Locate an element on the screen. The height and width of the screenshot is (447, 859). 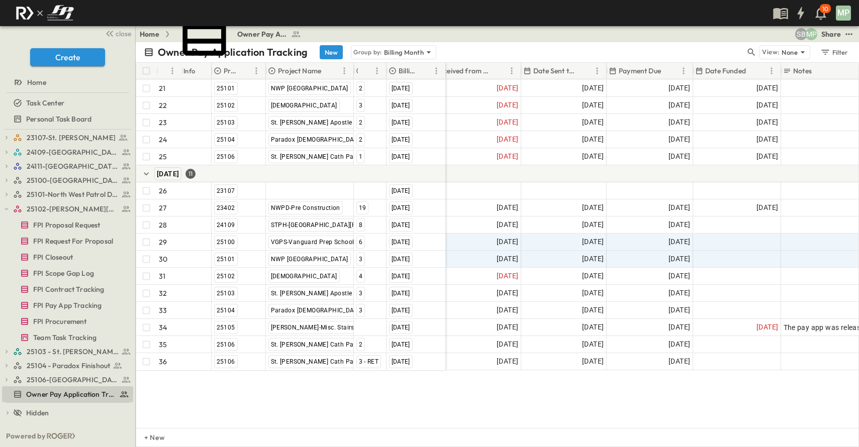
span: FPI Scope Gap Log is located at coordinates (63, 273).